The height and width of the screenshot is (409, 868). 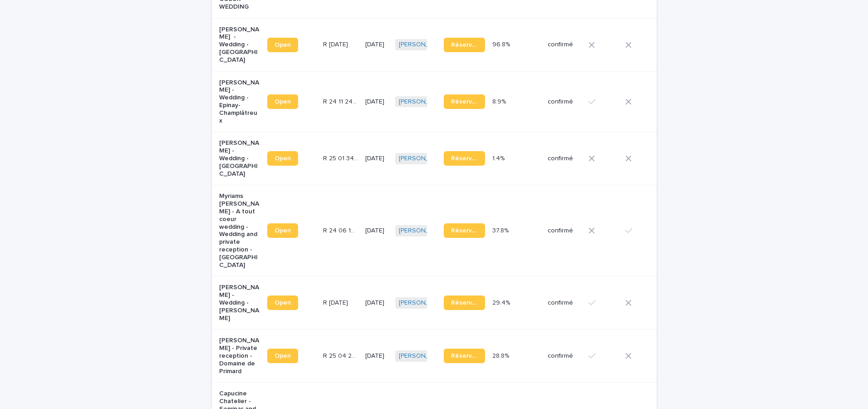 What do you see at coordinates (502, 302) in the screenshot?
I see `p: 29.4%` at bounding box center [502, 302].